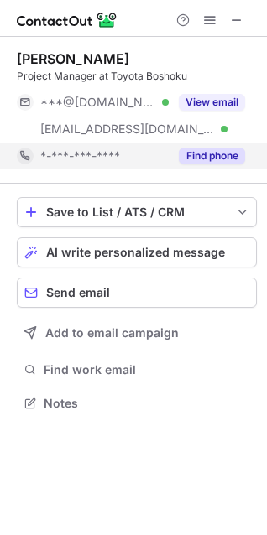 This screenshot has height=535, width=267. Describe the element at coordinates (147, 404) in the screenshot. I see `span: Notes` at that location.